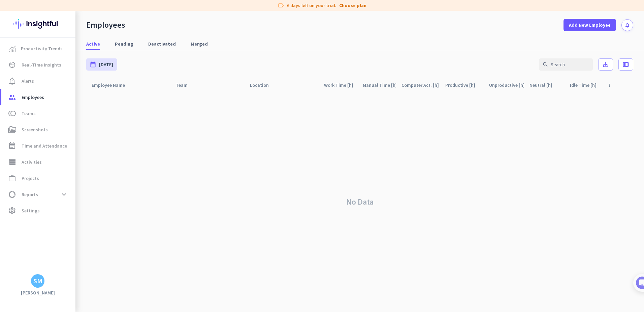 This screenshot has width=644, height=312. Describe the element at coordinates (29, 194) in the screenshot. I see `span: Reports` at that location.